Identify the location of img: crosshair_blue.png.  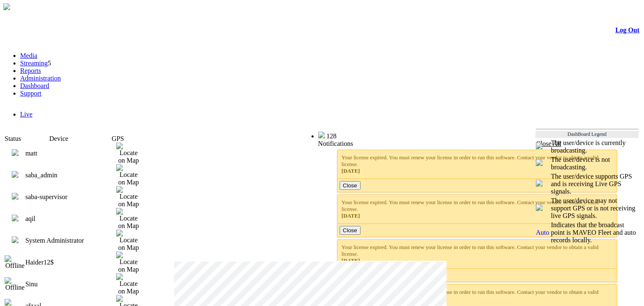
(539, 183).